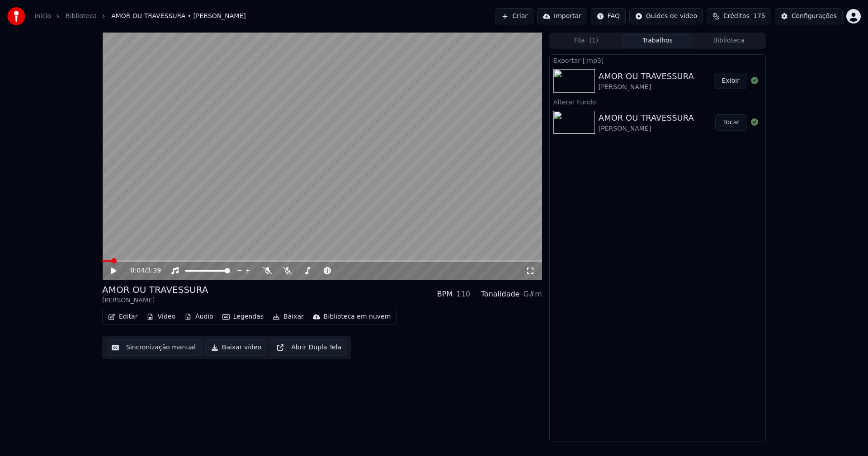 This screenshot has width=868, height=456. I want to click on div: BPM, so click(445, 294).